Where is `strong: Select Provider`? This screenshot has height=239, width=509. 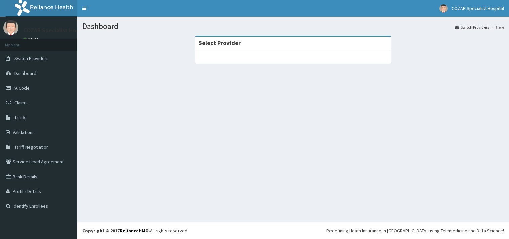 strong: Select Provider is located at coordinates (219, 43).